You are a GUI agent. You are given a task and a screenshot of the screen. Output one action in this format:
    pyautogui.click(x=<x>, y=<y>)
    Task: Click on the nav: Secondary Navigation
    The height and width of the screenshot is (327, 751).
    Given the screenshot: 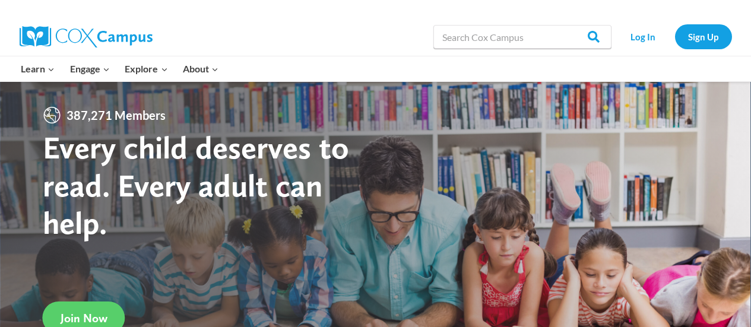 What is the action you would take?
    pyautogui.click(x=674, y=36)
    